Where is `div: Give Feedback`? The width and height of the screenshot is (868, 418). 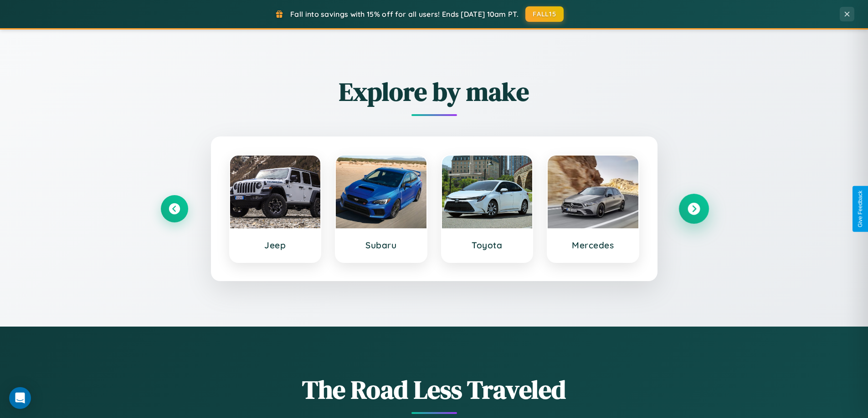
div: Give Feedback is located at coordinates (860, 209).